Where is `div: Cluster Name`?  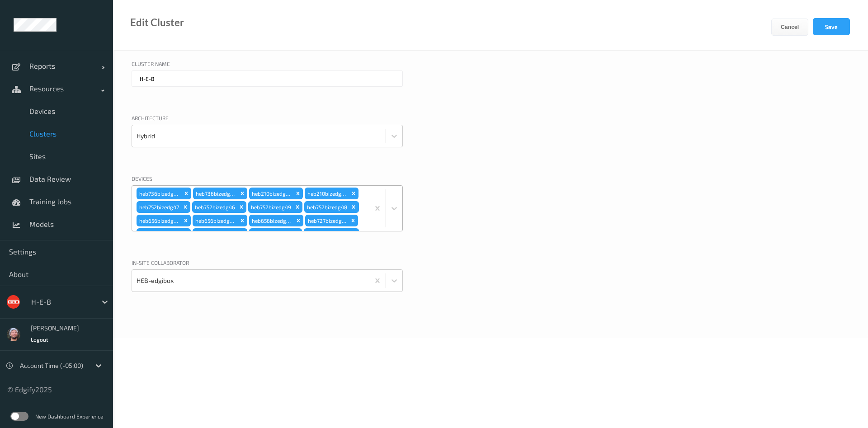
div: Cluster Name is located at coordinates (267, 65).